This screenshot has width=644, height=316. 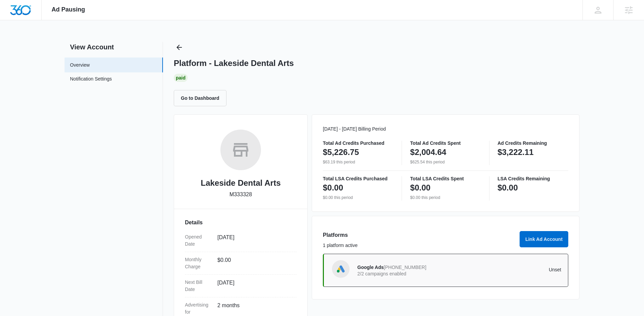 I want to click on p: 2/2 campaigns enabled, so click(x=408, y=274).